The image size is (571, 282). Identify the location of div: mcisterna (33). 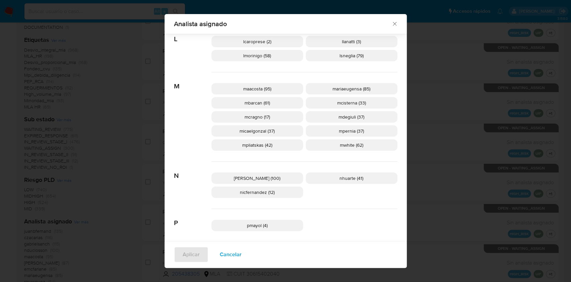
(352, 103).